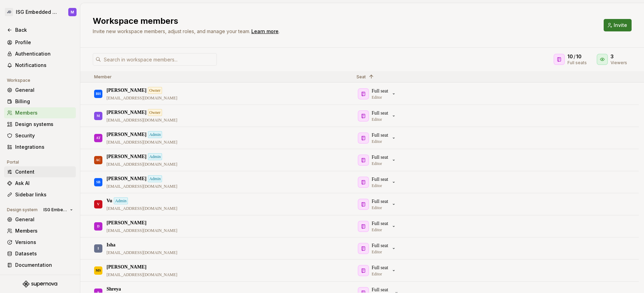 This screenshot has height=293, width=644. I want to click on div: V, so click(98, 203).